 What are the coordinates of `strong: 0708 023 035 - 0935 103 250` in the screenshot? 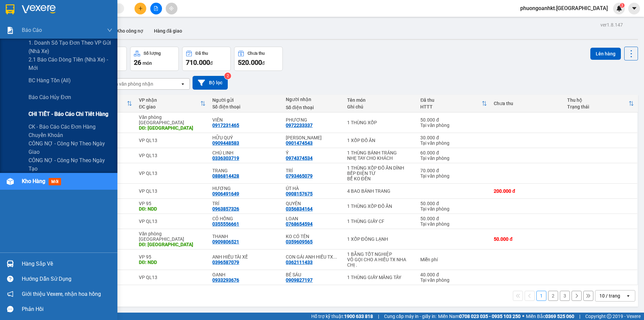 It's located at (490, 317).